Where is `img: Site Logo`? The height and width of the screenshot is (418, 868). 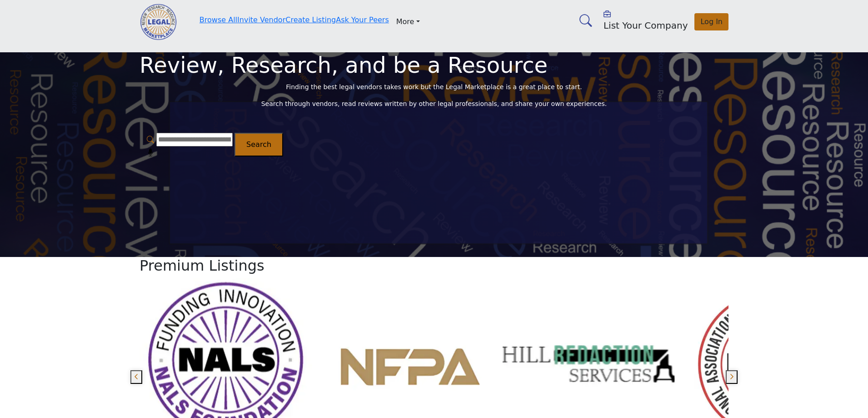 img: Site Logo is located at coordinates (159, 22).